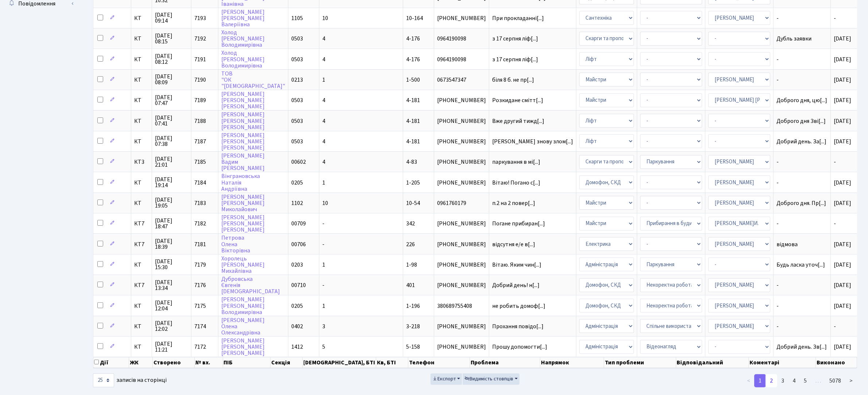 The image size is (868, 395). I want to click on span: Розкидане смітт[...], so click(518, 100).